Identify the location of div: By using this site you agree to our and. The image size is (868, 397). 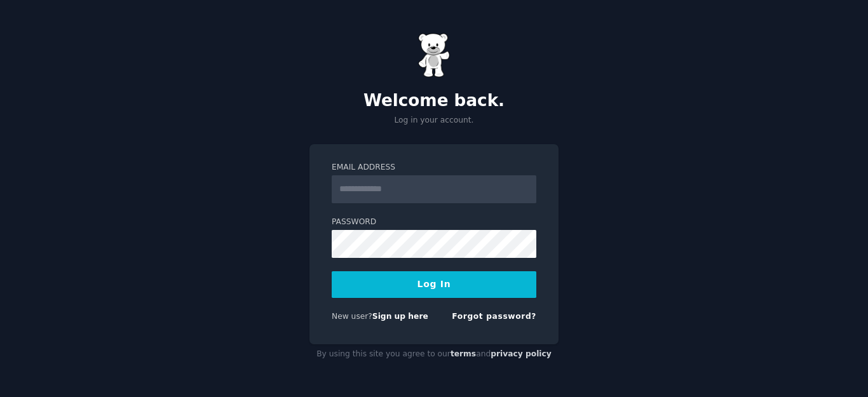
(434, 354).